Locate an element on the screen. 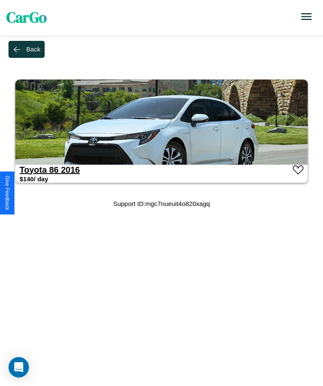 The width and height of the screenshot is (323, 386). span: CarGo is located at coordinates (26, 17).